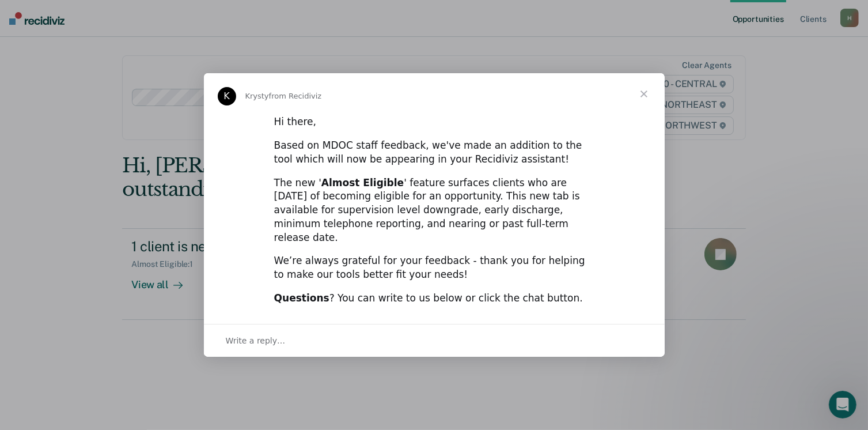  What do you see at coordinates (434, 122) in the screenshot?
I see `div: Hi there,` at bounding box center [434, 122].